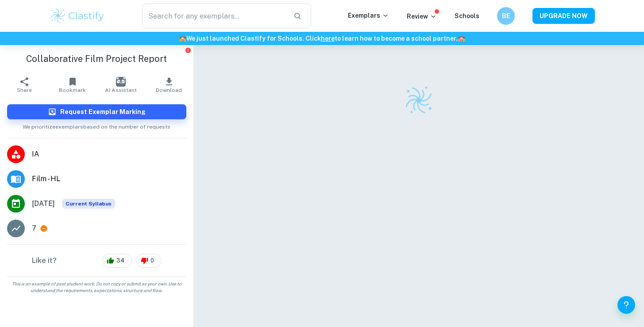 The image size is (644, 327). What do you see at coordinates (322, 39) in the screenshot?
I see `h6: We just launched Clastify for Schools. Click to learn how to become a school partner.` at bounding box center [322, 39].